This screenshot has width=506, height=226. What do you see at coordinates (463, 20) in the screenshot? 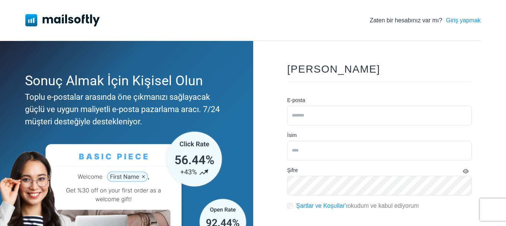
I see `a: Giriş yapmak` at bounding box center [463, 20].